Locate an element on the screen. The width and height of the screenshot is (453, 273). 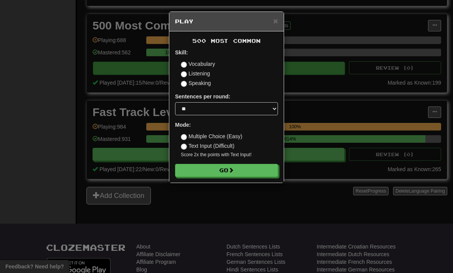
input: Vocabulary is located at coordinates (184, 65).